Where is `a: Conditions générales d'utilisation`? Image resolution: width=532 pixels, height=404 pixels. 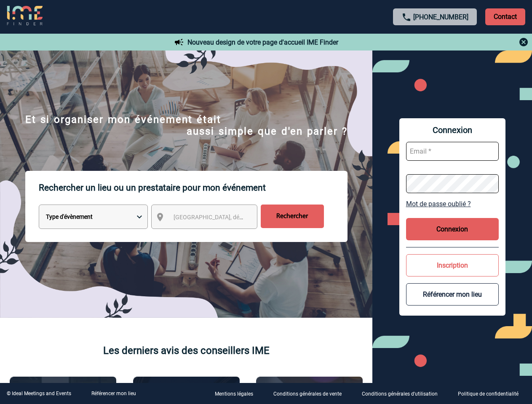
a: Conditions générales d'utilisation is located at coordinates (403, 394).